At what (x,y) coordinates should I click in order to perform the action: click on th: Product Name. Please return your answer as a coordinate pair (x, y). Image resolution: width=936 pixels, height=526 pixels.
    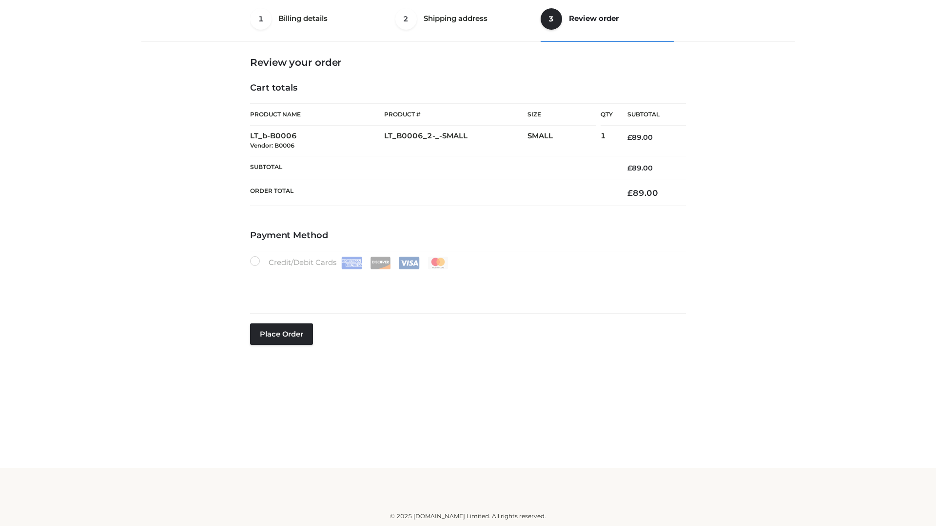
    Looking at the image, I should click on (317, 115).